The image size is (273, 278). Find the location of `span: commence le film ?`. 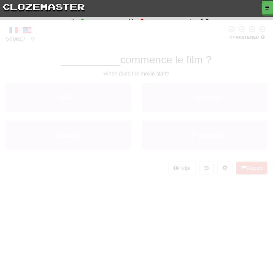

span: commence le film ? is located at coordinates (166, 59).